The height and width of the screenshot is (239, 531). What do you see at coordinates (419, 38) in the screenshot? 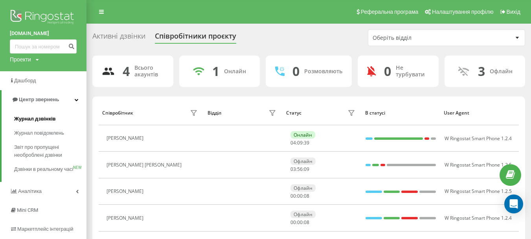
I see `div: Оберіть відділ` at bounding box center [419, 38].